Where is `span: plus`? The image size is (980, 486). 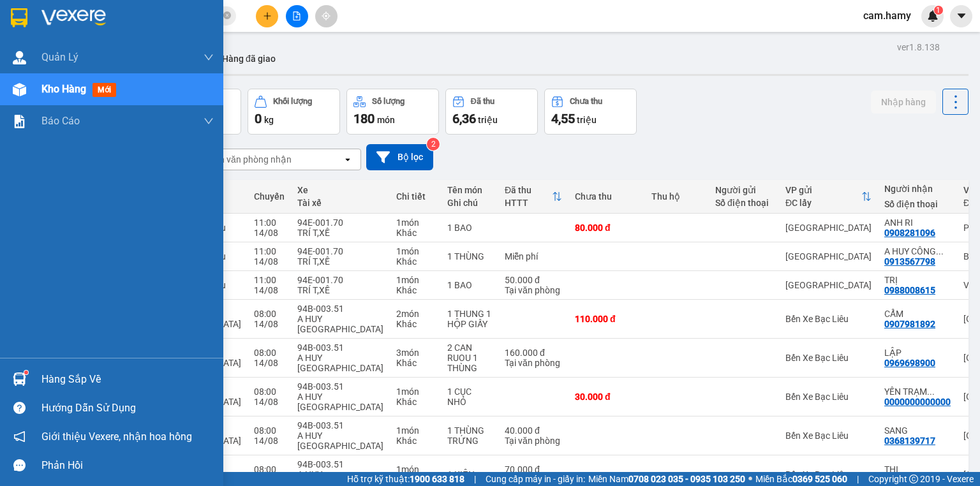 span: plus is located at coordinates (267, 16).